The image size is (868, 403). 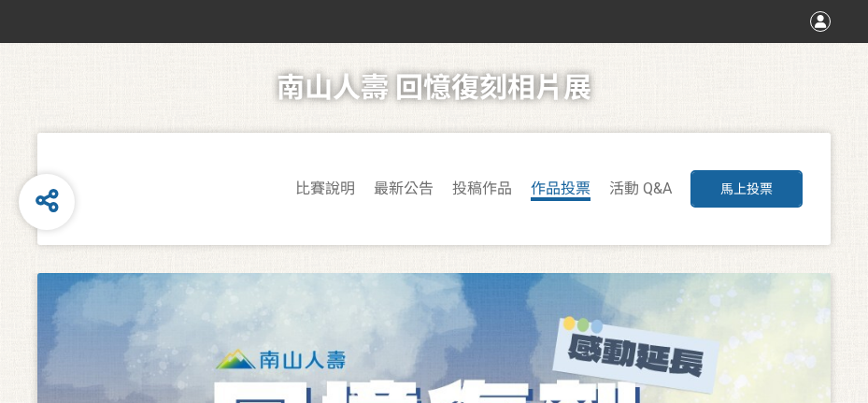 I want to click on span: 最新公告, so click(x=403, y=187).